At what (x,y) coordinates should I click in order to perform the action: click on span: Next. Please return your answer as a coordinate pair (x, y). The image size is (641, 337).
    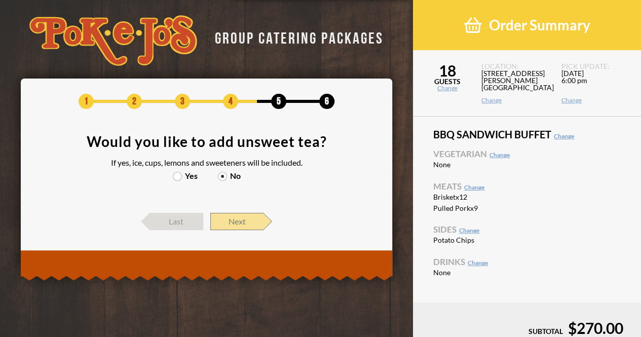
    Looking at the image, I should click on (237, 221).